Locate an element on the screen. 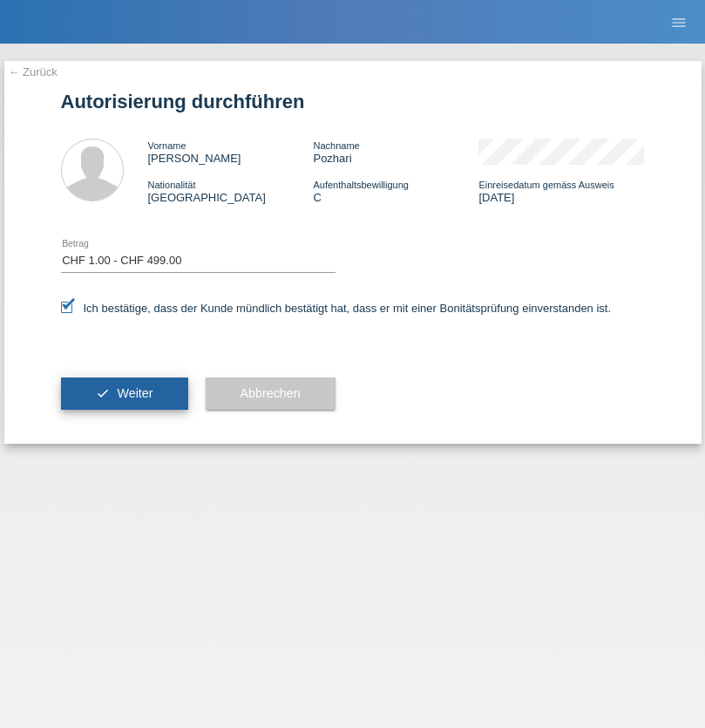  h1: Autorisierung durchführen is located at coordinates (353, 101).